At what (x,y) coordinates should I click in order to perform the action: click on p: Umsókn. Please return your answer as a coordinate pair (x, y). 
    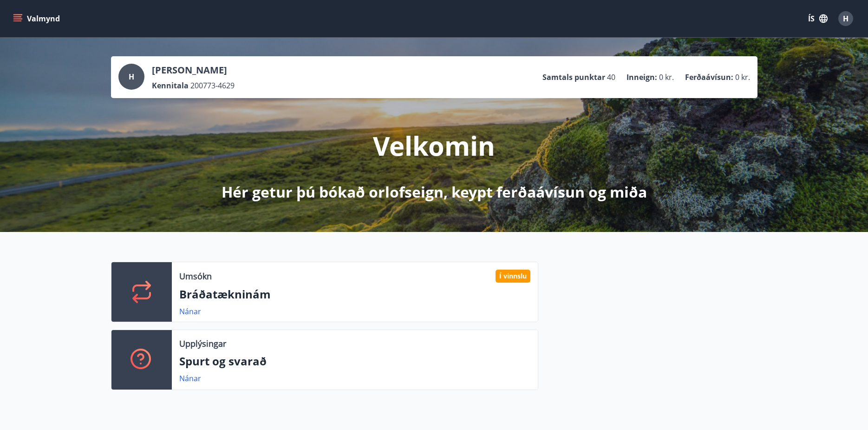
    Looking at the image, I should click on (196, 276).